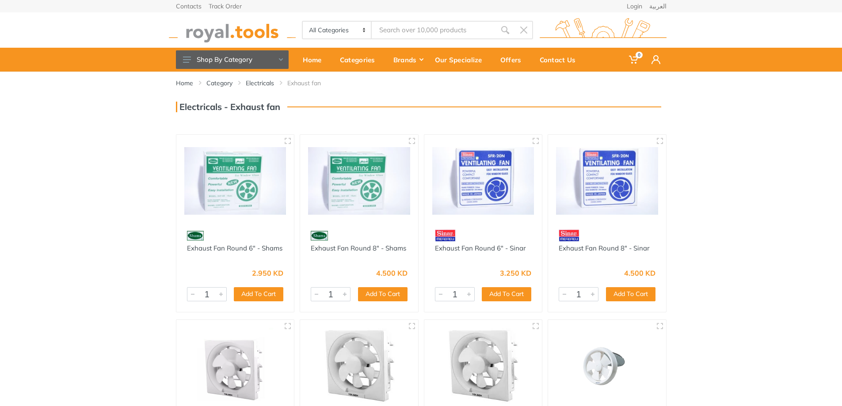 This screenshot has height=406, width=842. I want to click on select: Category, so click(337, 30).